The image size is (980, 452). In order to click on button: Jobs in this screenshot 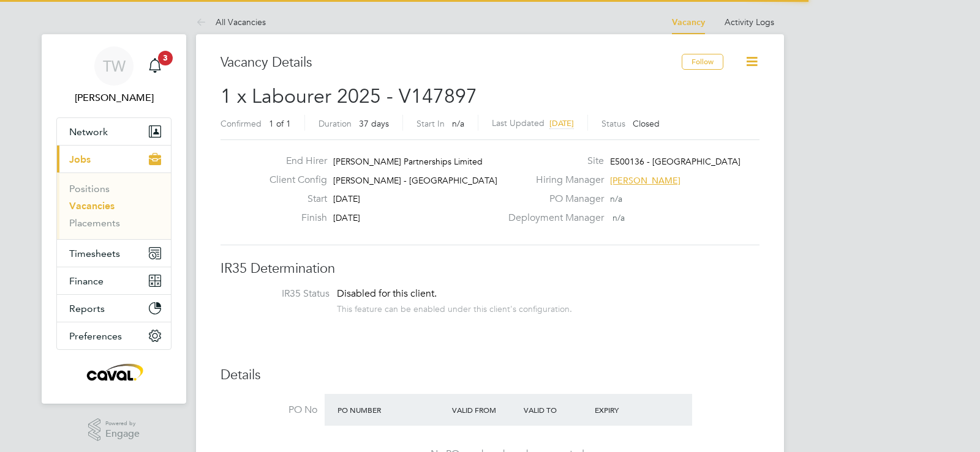, I will do `click(114, 159)`.